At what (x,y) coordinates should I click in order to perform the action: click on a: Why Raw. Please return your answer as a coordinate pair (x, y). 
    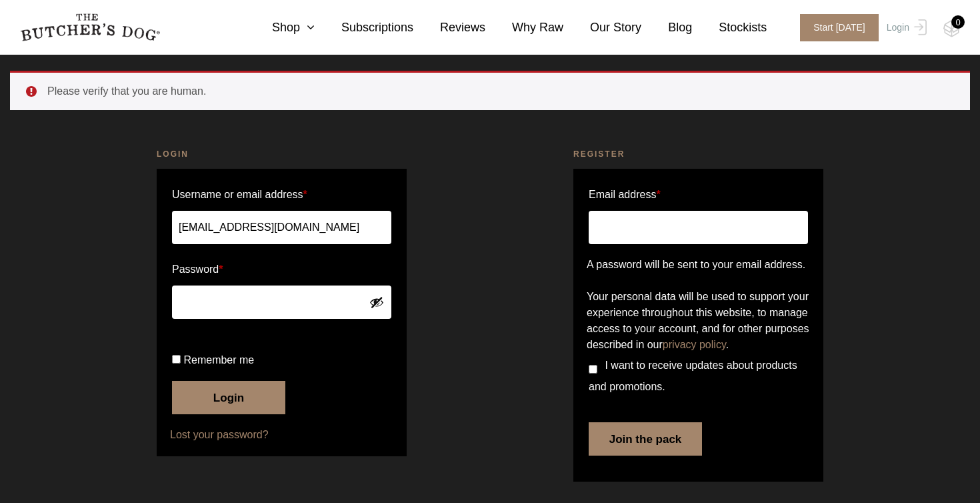
    Looking at the image, I should click on (524, 27).